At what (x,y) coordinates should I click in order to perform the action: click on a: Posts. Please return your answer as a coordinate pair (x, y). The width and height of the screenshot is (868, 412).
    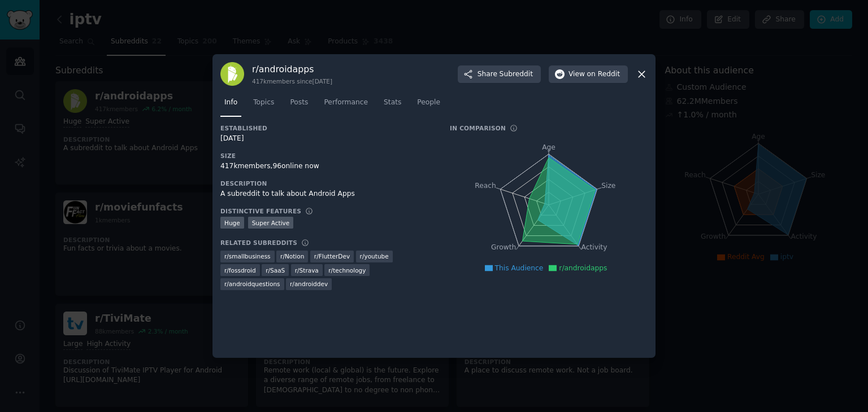
    Looking at the image, I should click on (299, 105).